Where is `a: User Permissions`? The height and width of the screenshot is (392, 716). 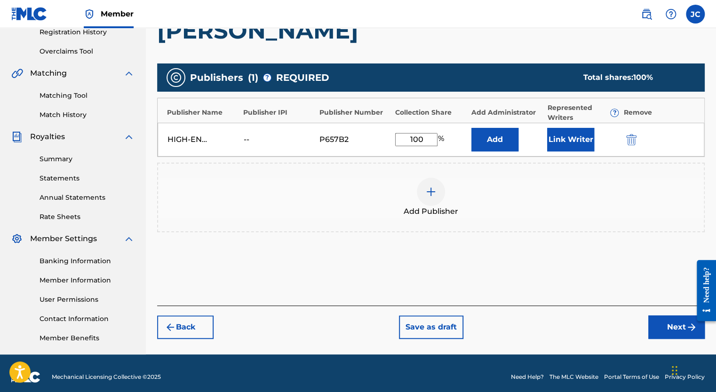 a: User Permissions is located at coordinates (87, 300).